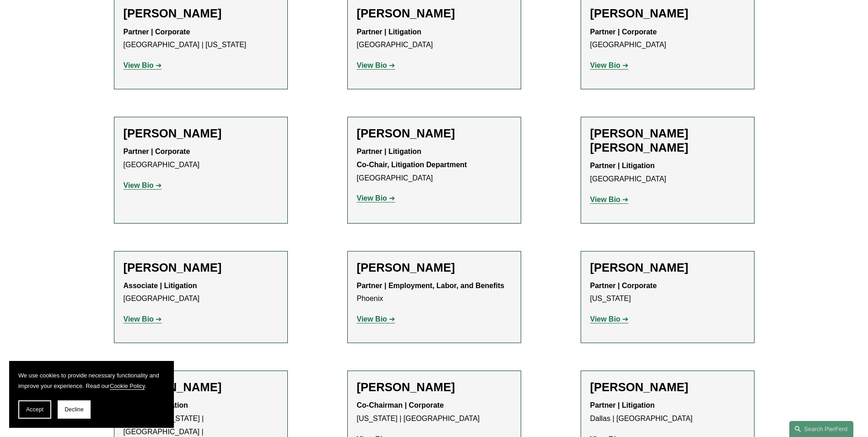  Describe the element at coordinates (400, 405) in the screenshot. I see `strong: Co-Chairman | Corporate` at that location.